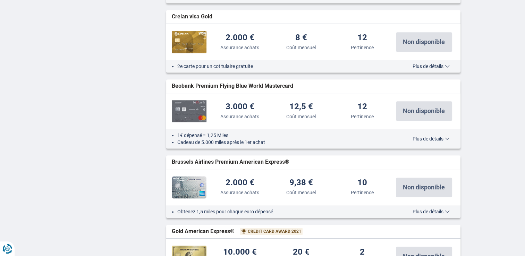 Image resolution: width=525 pixels, height=256 pixels. I want to click on span: Crelan visa Gold, so click(192, 17).